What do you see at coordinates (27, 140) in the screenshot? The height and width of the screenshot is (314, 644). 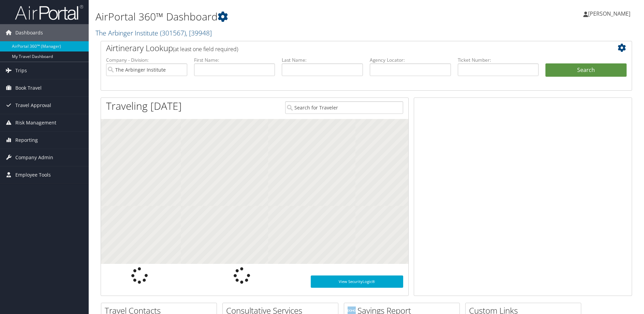 I see `span: Reporting` at bounding box center [27, 140].